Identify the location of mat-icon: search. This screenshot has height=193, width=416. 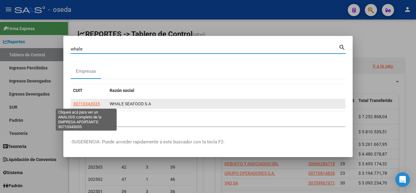
(342, 47).